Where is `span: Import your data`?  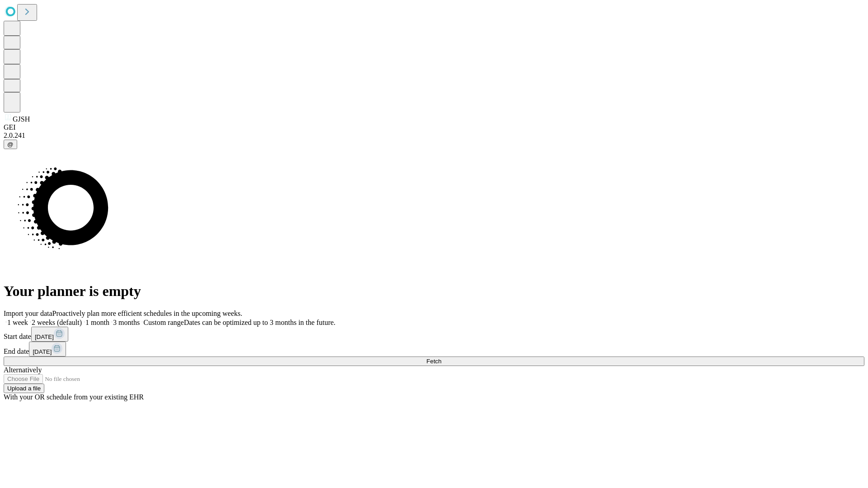 span: Import your data is located at coordinates (28, 313).